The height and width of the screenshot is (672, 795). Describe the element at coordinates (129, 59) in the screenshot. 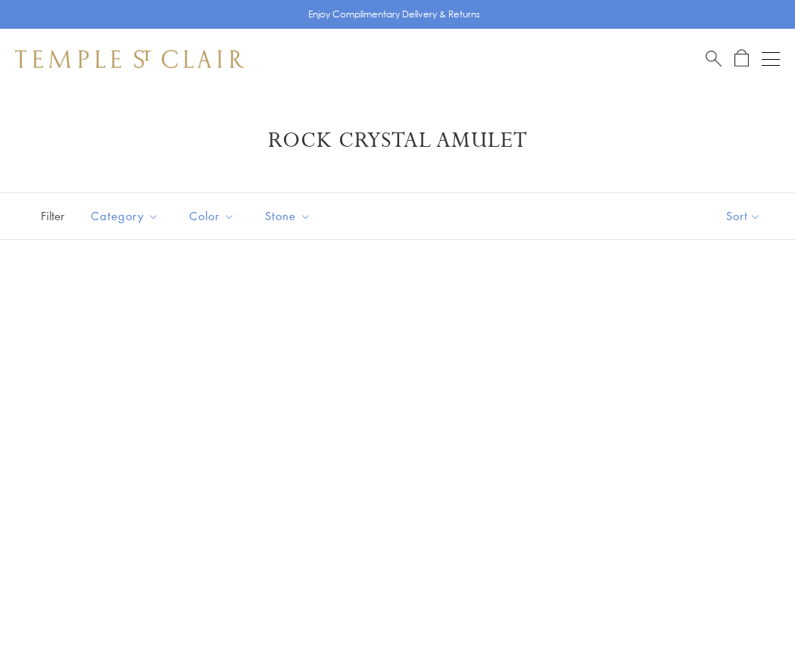

I see `img: Temple St. Clair` at that location.